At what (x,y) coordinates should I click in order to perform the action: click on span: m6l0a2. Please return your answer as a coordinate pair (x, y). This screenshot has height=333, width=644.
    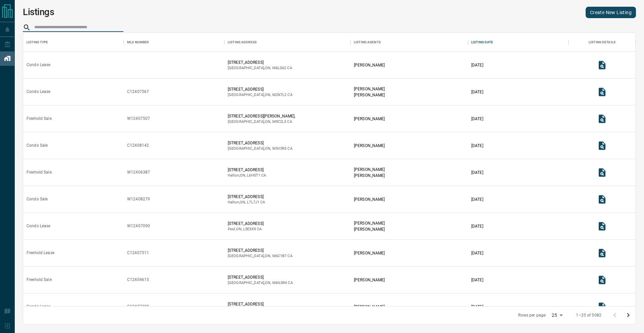
    Looking at the image, I should click on (279, 68).